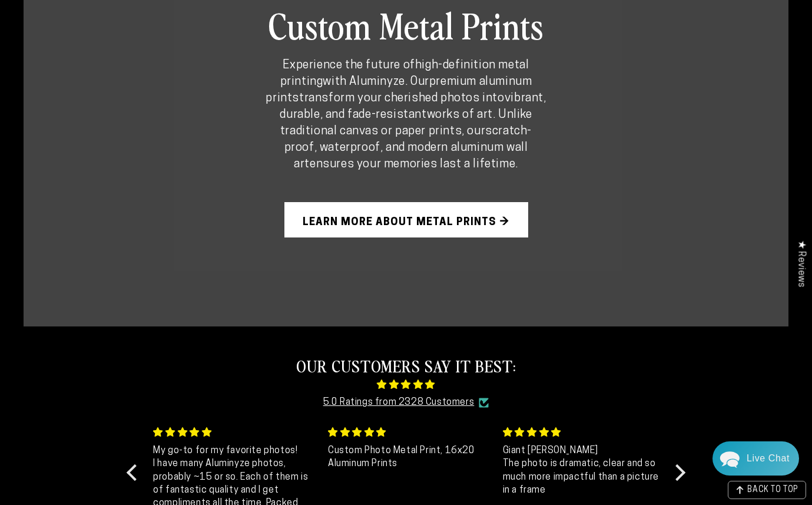 The width and height of the screenshot is (812, 505). I want to click on h2: OUR CUSTOMERS SAY IT BEST:, so click(406, 365).